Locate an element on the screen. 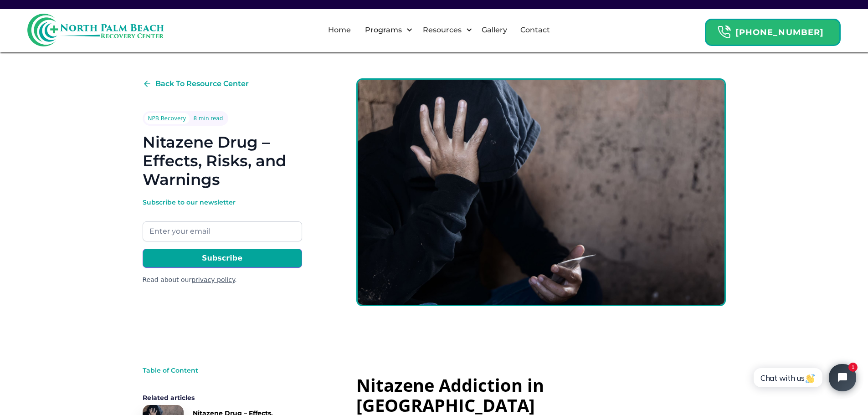  div: 8 min read is located at coordinates (208, 119).